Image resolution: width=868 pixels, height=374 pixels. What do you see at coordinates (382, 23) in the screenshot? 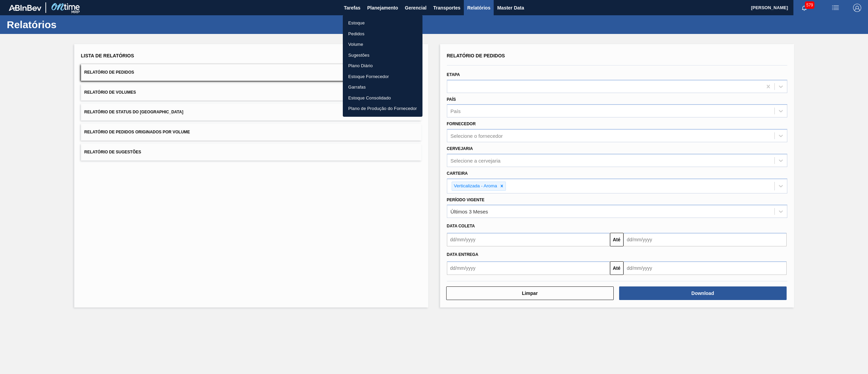
I see `li: Estoque` at bounding box center [382, 23].